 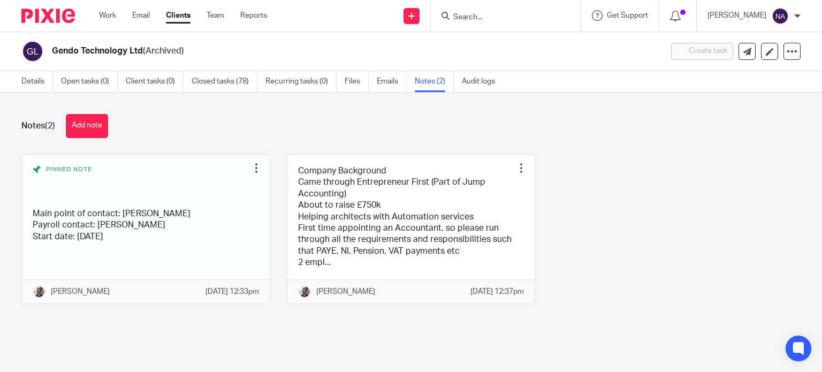 What do you see at coordinates (224, 81) in the screenshot?
I see `a: Closed tasks (78)` at bounding box center [224, 81].